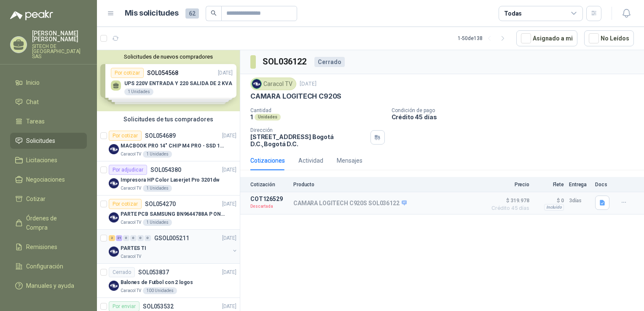 This screenshot has height=311, width=644. I want to click on span: Crédito 45 días, so click(508, 208).